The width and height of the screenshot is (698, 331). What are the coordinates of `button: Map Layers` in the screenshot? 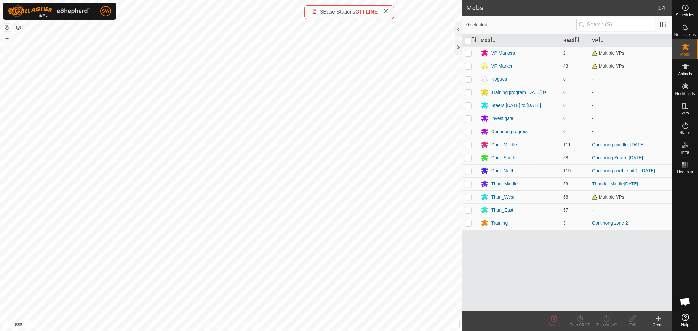 It's located at (18, 28).